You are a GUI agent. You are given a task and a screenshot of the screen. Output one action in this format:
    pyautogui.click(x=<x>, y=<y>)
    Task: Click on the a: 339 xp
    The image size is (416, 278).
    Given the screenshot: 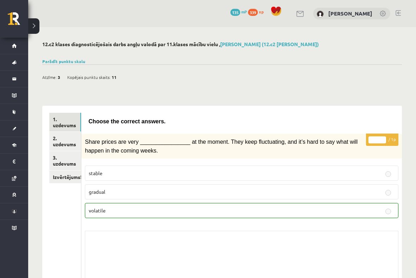 What is the action you would take?
    pyautogui.click(x=258, y=12)
    